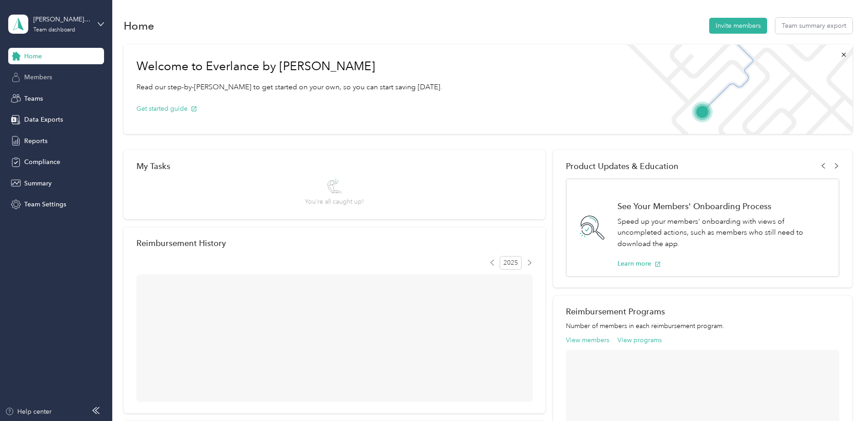 Image resolution: width=868 pixels, height=421 pixels. Describe the element at coordinates (723, 206) in the screenshot. I see `h1: See Your Members' Onboarding Process` at that location.